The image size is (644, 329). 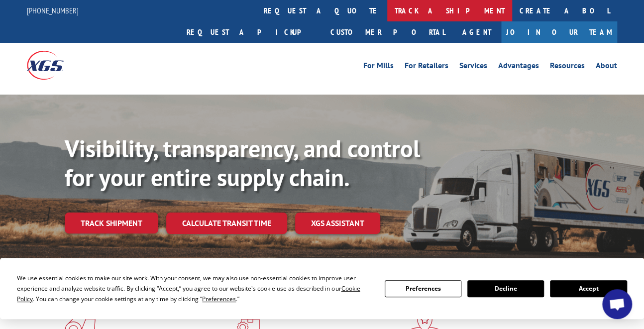 I want to click on a: XGS ASSISTANT, so click(x=337, y=223).